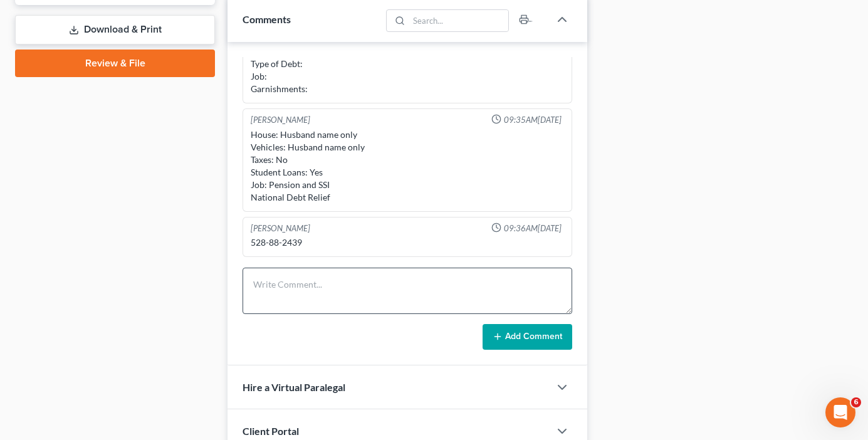  Describe the element at coordinates (408, 166) in the screenshot. I see `div: House: Husband name only Vehicles: Husband name only Taxes: No Student Loans: Yes Job: Pension an...` at that location.